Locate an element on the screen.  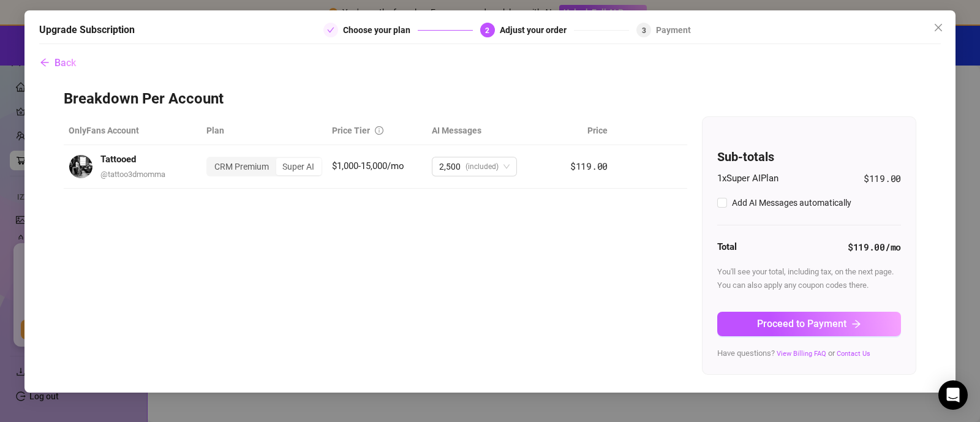
th: AI Messages is located at coordinates (491, 131).